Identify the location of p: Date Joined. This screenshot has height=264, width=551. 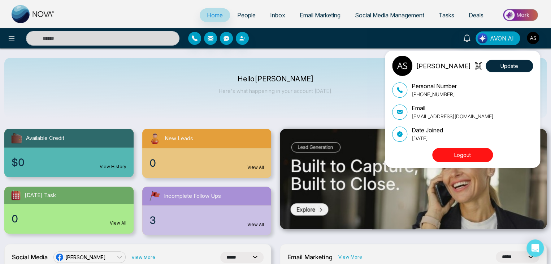
(427, 130).